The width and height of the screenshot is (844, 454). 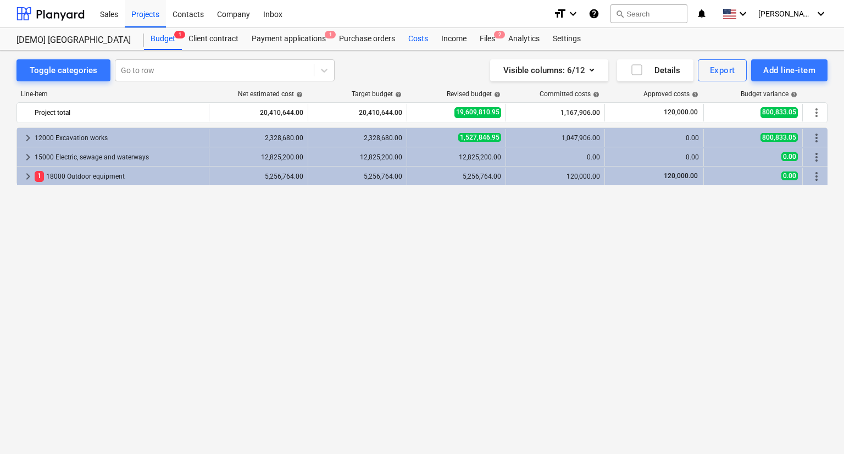 I want to click on div: 15000 Electric, sewage and waterways, so click(x=119, y=157).